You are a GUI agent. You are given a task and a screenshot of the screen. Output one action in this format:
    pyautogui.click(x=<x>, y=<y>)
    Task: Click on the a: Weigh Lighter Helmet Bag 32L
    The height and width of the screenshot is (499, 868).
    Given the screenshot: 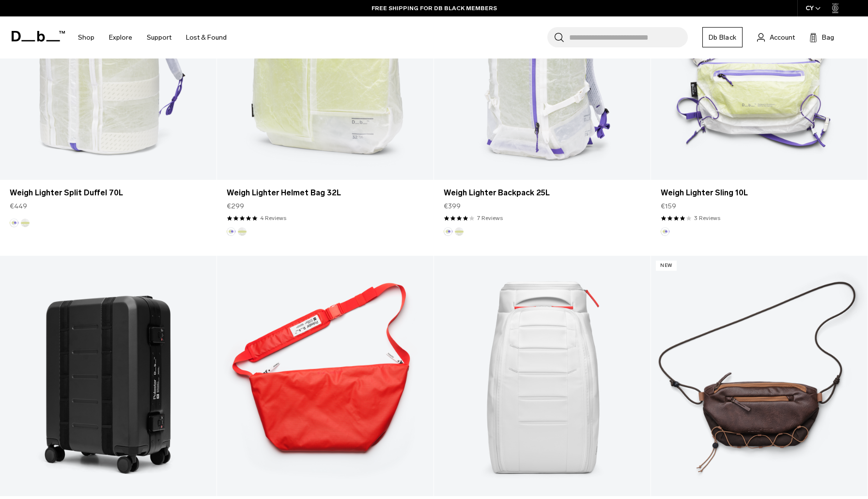 What is the action you would take?
    pyautogui.click(x=325, y=193)
    